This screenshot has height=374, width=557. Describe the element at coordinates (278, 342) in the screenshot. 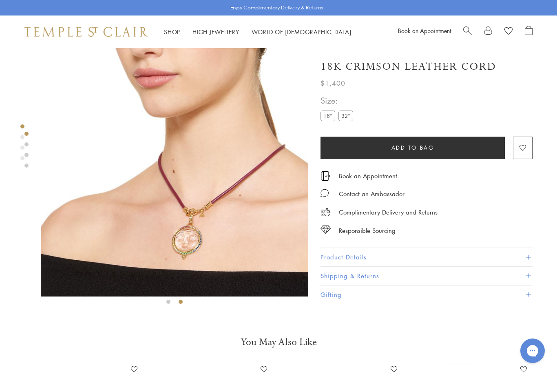

I see `h3: You May Also Like` at that location.